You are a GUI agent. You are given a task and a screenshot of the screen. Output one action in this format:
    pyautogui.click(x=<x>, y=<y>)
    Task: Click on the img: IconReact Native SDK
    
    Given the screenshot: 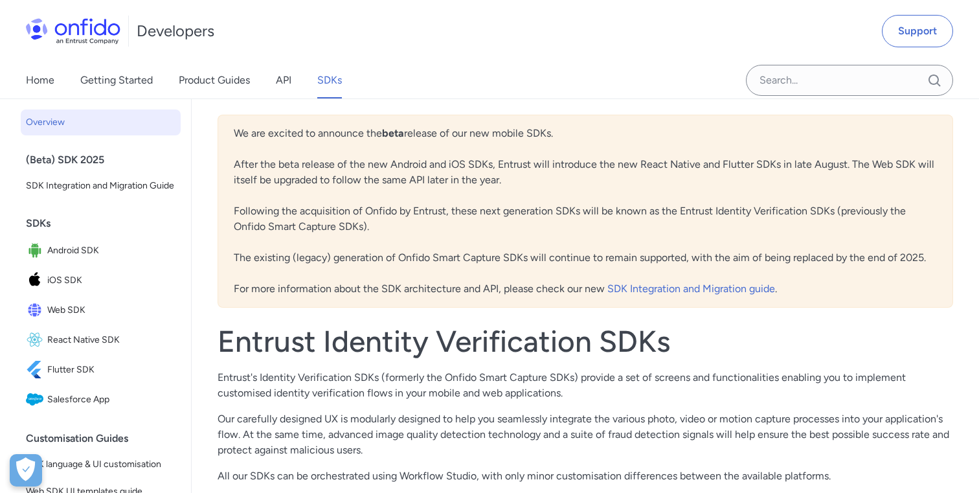 What is the action you would take?
    pyautogui.click(x=36, y=340)
    